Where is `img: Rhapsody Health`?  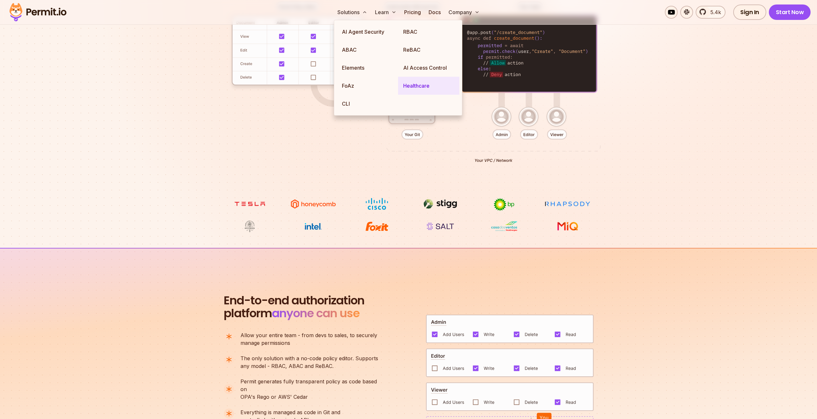 img: Rhapsody Health is located at coordinates (568, 204).